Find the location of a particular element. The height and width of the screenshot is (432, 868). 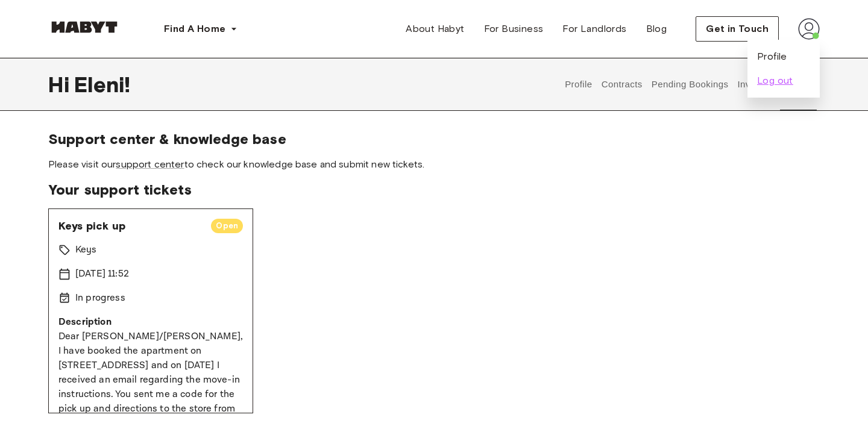

span: Please visit our to check our knowledge base and submit new tickets. is located at coordinates (434, 164).